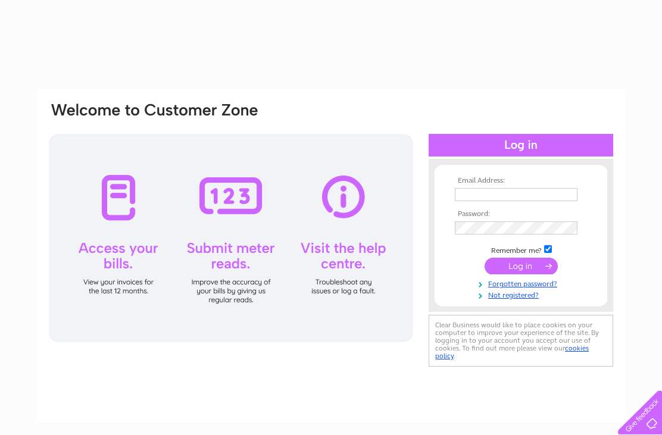 This screenshot has width=662, height=435. I want to click on a: Forgotten password?, so click(522, 283).